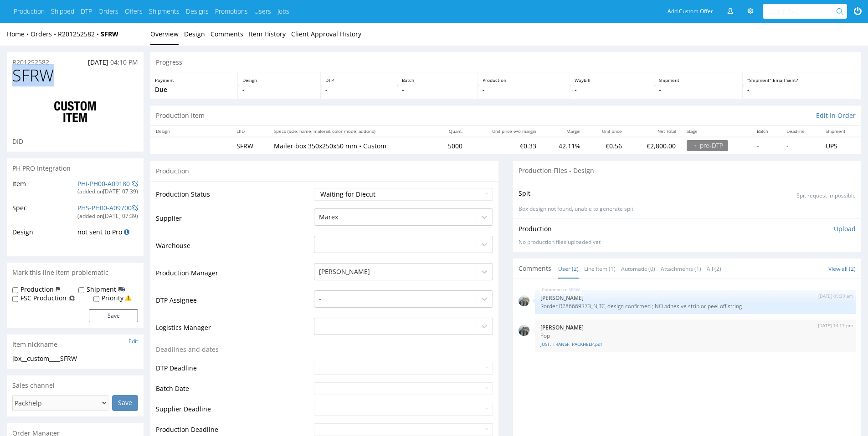 Image resolution: width=868 pixels, height=436 pixels. What do you see at coordinates (86, 11) in the screenshot?
I see `a: DTP` at bounding box center [86, 11].